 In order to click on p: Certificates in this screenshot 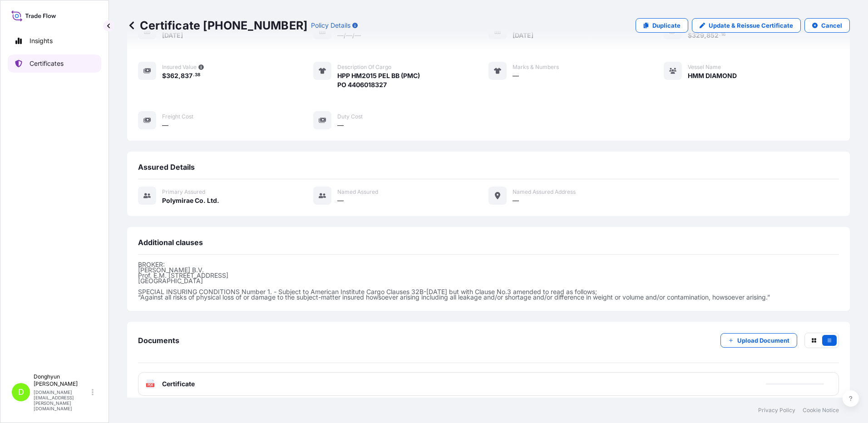, I will do `click(46, 63)`.